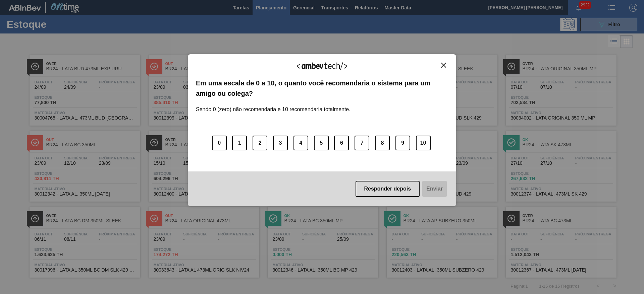  What do you see at coordinates (362, 143) in the screenshot?
I see `button: 7` at bounding box center [362, 143].